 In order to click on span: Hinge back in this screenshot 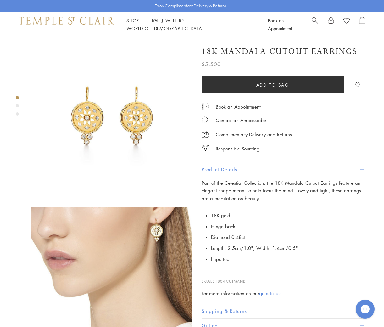, I will do `click(223, 226)`.